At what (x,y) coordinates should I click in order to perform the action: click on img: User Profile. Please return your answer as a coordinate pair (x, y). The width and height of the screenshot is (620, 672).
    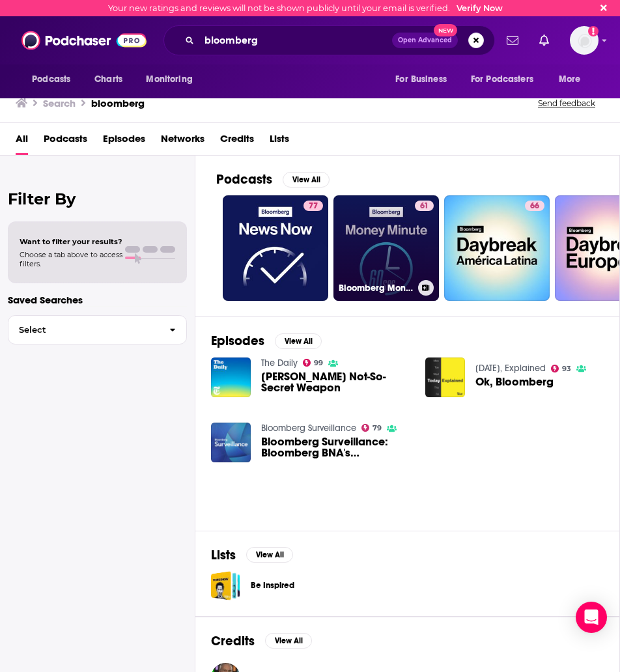
    Looking at the image, I should click on (585, 40).